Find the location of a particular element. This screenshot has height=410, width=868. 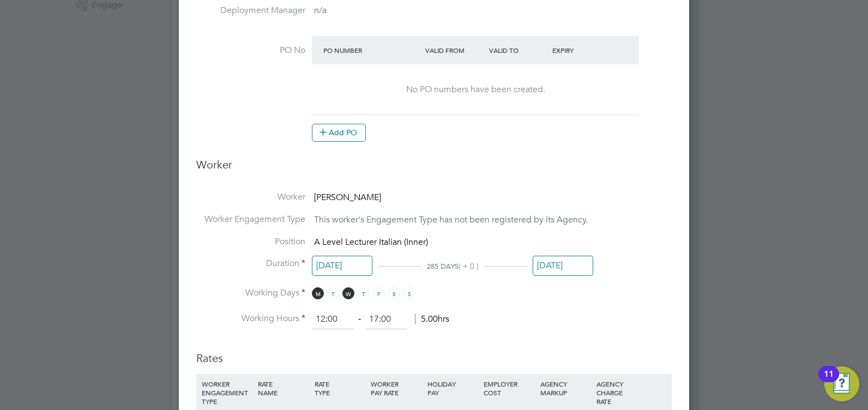

label: Position is located at coordinates (250, 242).